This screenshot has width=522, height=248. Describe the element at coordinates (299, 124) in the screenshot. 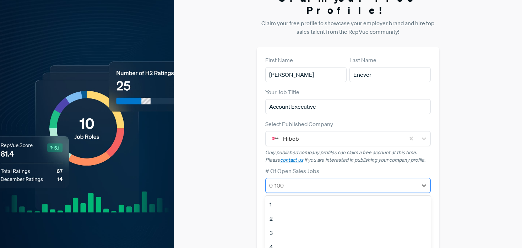

I see `label: Select Published Company` at that location.